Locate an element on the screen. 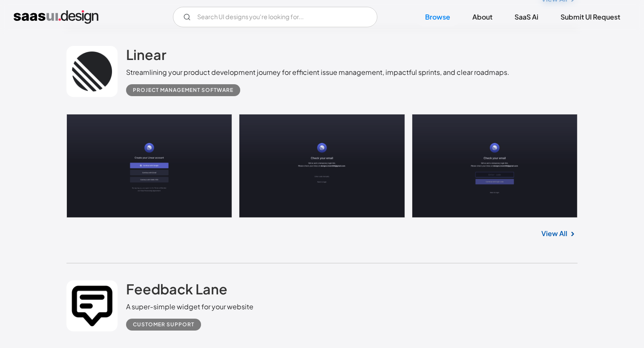 This screenshot has width=644, height=348. a: Submit UI Request is located at coordinates (590, 17).